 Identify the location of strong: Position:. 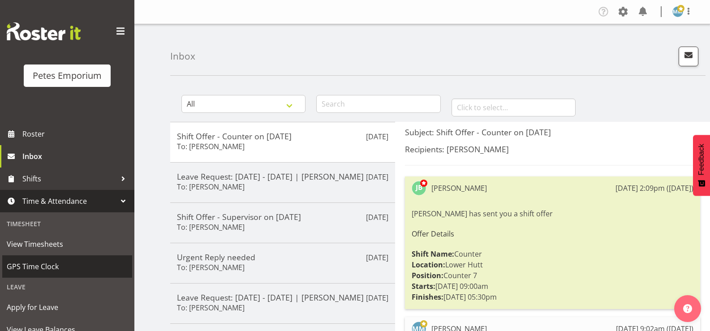
(427, 275).